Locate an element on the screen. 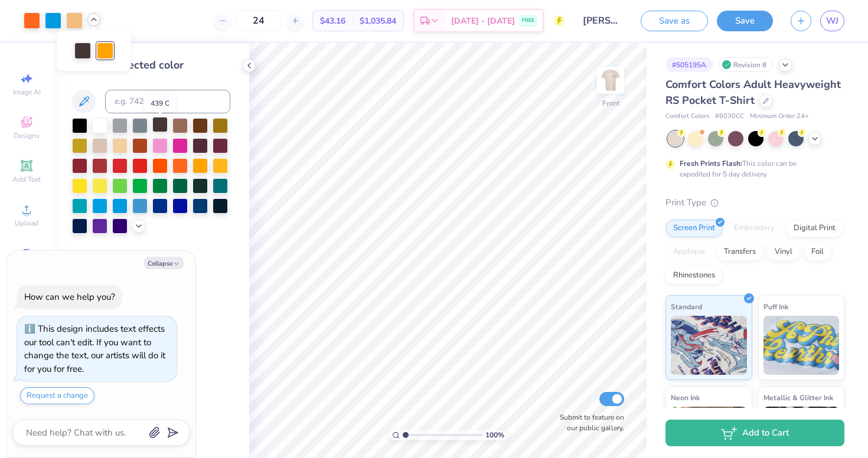 This screenshot has width=868, height=458. span: $1,035.84 is located at coordinates (378, 21).